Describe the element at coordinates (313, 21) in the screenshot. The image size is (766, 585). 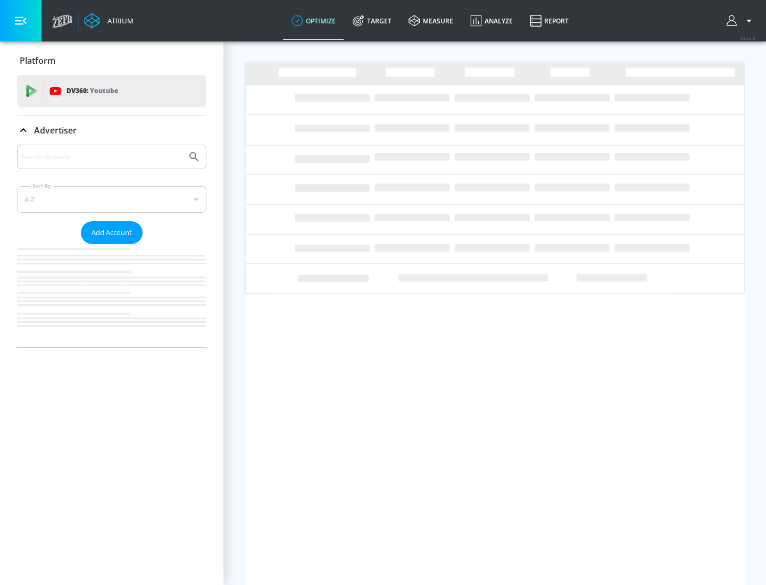
I see `a: optimize` at that location.